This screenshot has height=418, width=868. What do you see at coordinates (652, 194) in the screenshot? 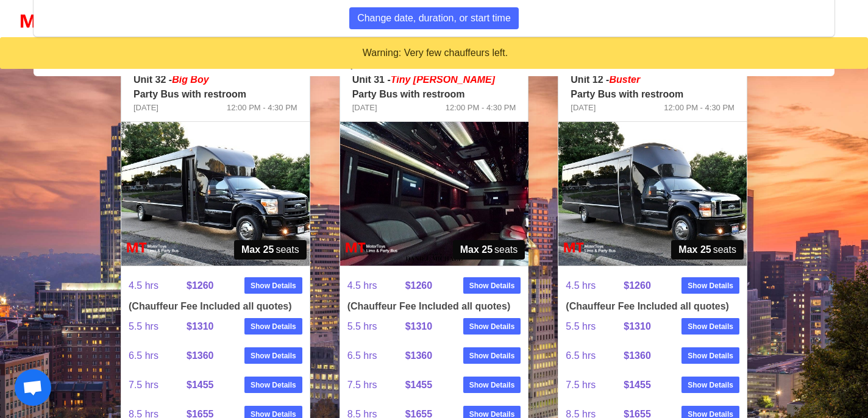
I see `img: 12%2001.jpg` at bounding box center [652, 194].